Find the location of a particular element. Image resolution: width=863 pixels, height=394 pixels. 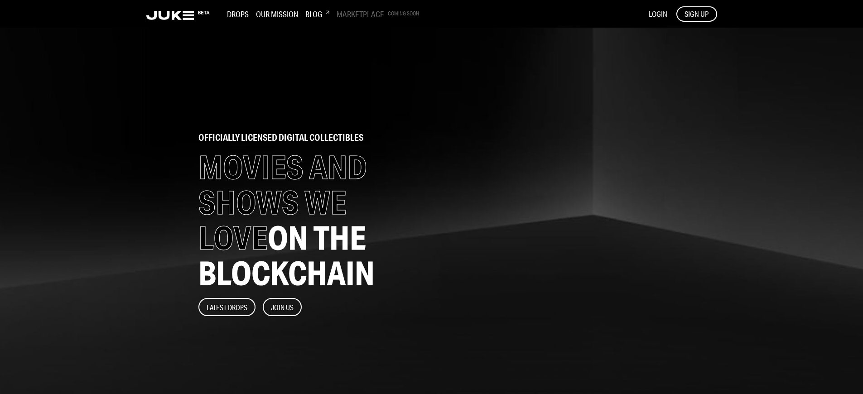

h2: officially licensed digital collectibles is located at coordinates (309, 138).